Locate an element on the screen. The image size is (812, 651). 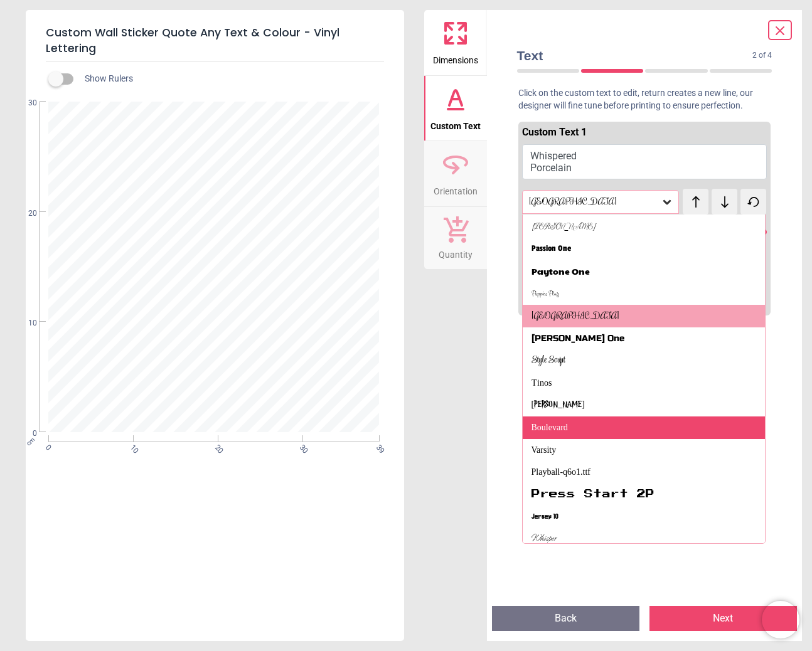
button: Dimensions is located at coordinates (456, 42).